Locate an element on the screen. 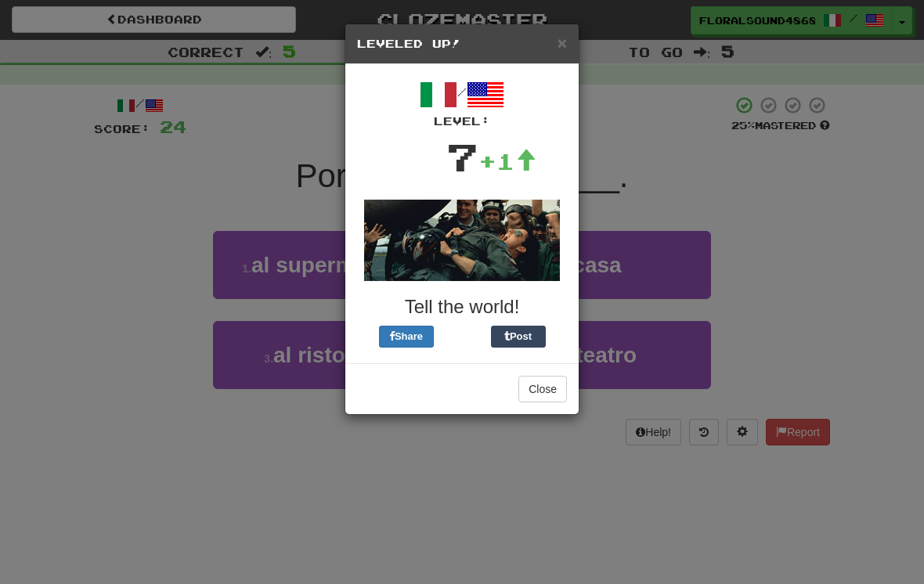 This screenshot has height=584, width=924. h5: Leveled Up! is located at coordinates (462, 44).